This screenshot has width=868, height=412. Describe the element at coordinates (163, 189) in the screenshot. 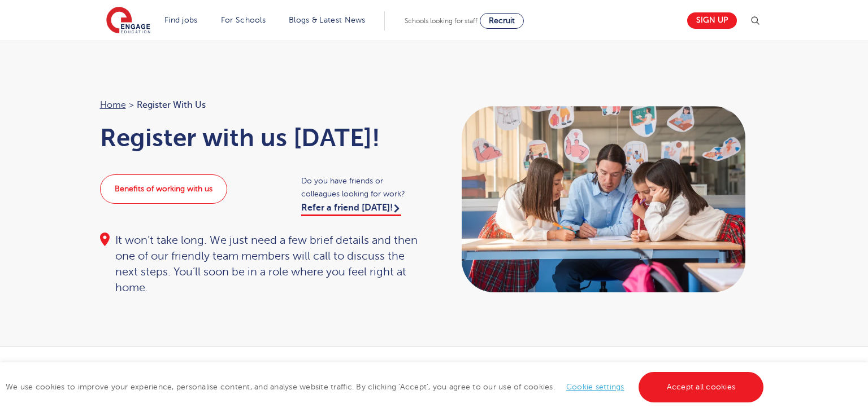

I see `a: Benefits of working with us` at that location.